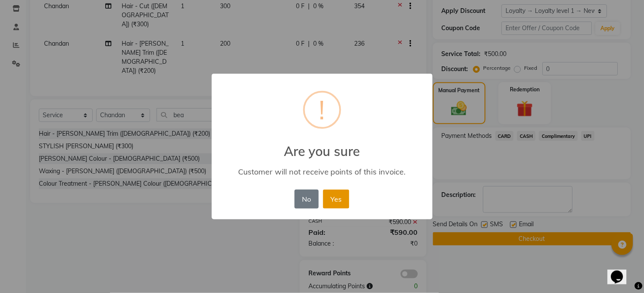 This screenshot has width=644, height=293. What do you see at coordinates (322, 146) in the screenshot?
I see `h2: Are you sure` at bounding box center [322, 146].